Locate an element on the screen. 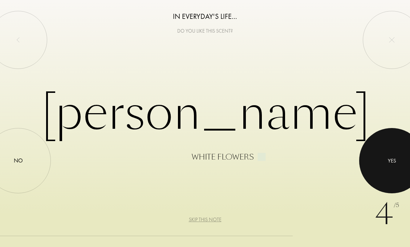  div: No is located at coordinates (18, 161).